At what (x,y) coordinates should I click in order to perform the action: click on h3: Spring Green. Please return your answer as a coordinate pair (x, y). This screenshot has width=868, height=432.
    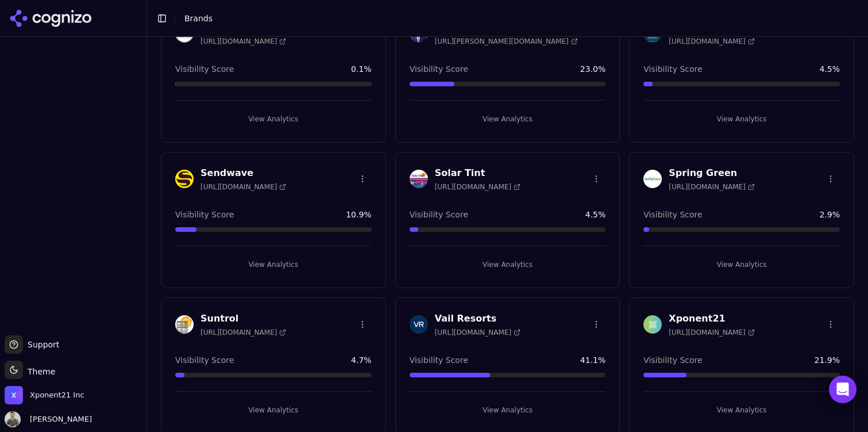
    Looking at the image, I should click on (711, 173).